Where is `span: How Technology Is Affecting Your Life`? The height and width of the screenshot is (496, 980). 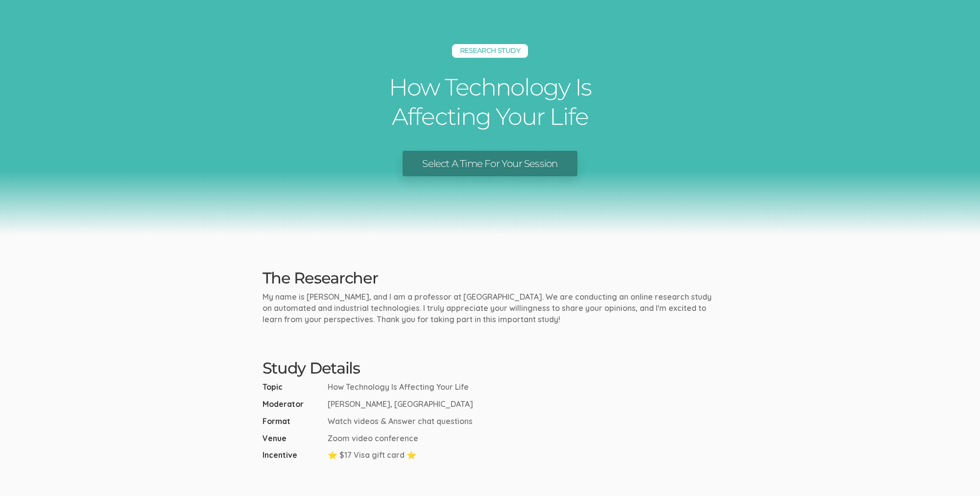 span: How Technology Is Affecting Your Life is located at coordinates (398, 386).